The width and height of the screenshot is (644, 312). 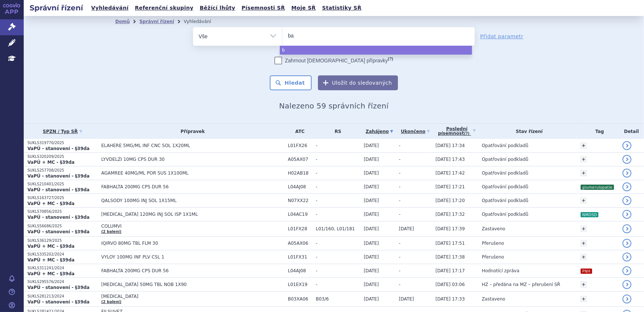 I want to click on i: NMOSD, so click(x=590, y=215).